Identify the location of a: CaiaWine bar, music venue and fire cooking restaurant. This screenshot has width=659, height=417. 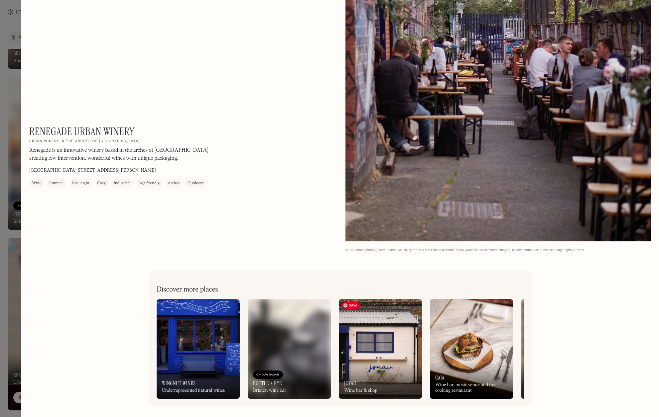
(471, 349).